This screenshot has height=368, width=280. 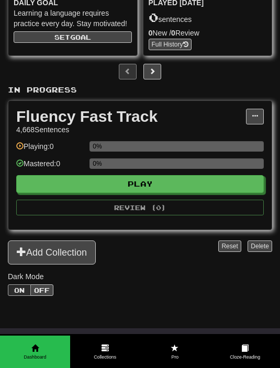 I want to click on div: sentences, so click(x=208, y=18).